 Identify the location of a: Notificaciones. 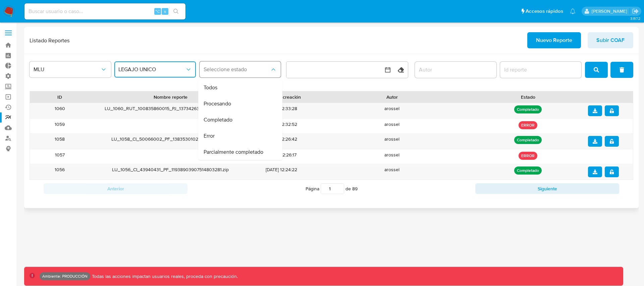
(572, 11).